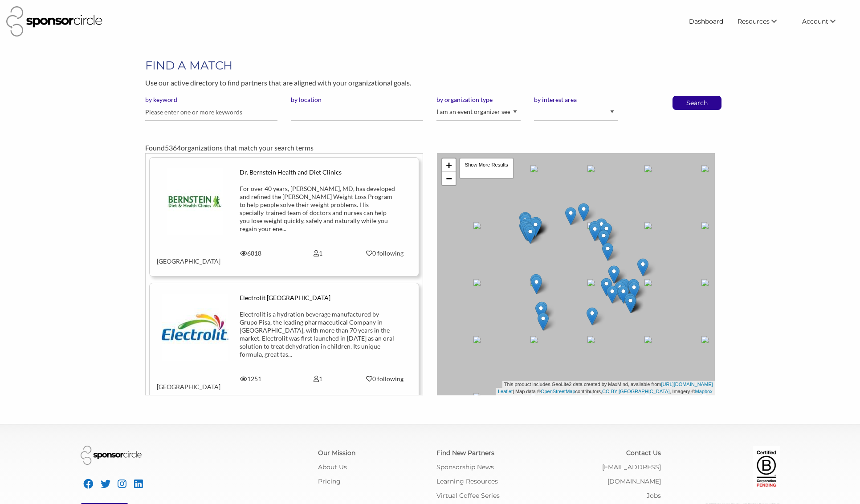 Image resolution: width=860 pixels, height=504 pixels. I want to click on label: by interest area, so click(576, 99).